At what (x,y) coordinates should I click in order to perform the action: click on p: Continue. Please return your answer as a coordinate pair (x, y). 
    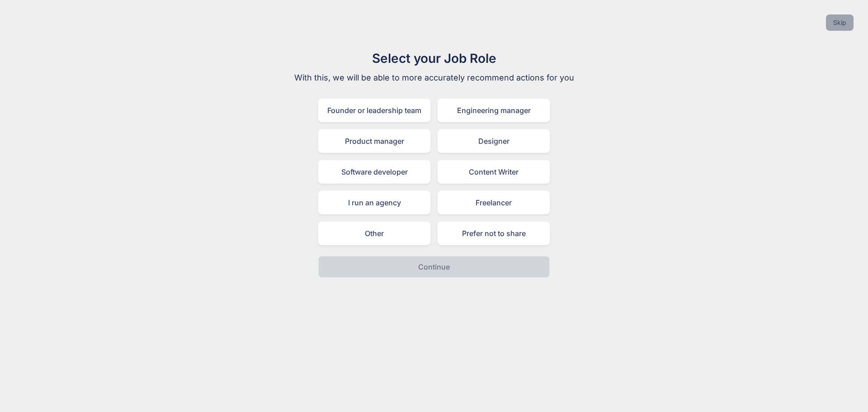
    Looking at the image, I should click on (434, 267).